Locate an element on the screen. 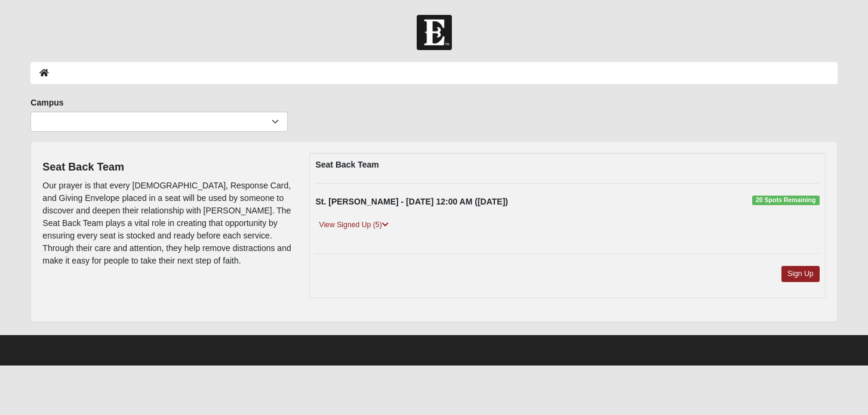  strong: Seat Back Team is located at coordinates (347, 165).